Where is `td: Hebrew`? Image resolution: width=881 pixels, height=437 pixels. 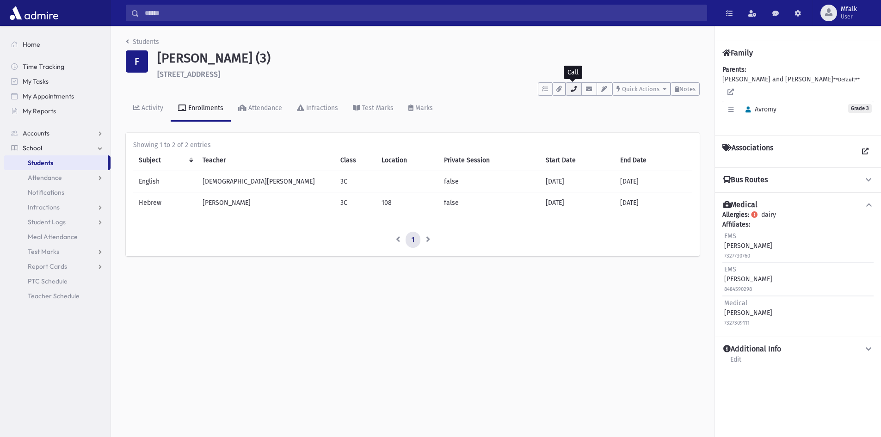 td: Hebrew is located at coordinates (165, 203).